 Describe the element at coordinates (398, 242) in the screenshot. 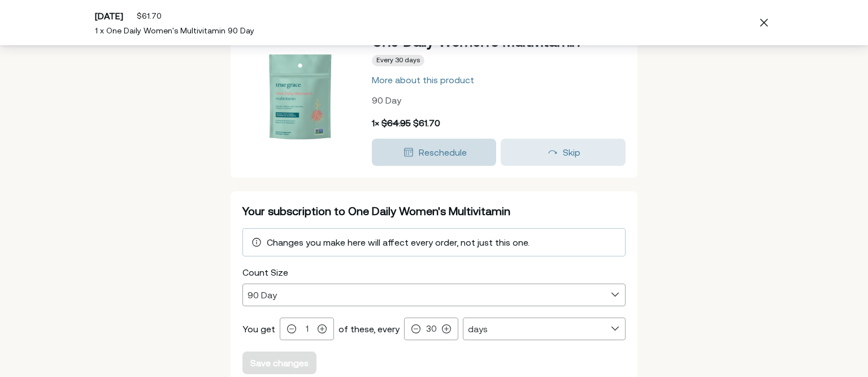

I see `span: Changes you make here will affect every order, not just this one.` at that location.